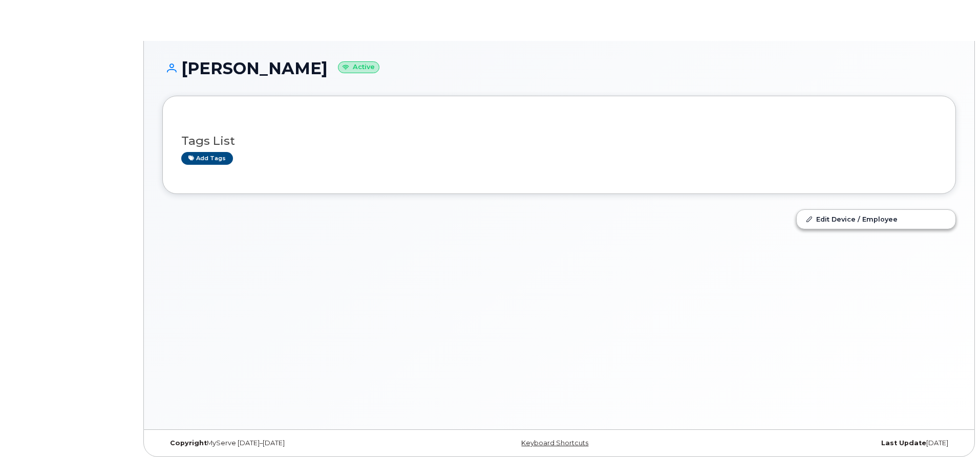 Image resolution: width=980 pixels, height=457 pixels. What do you see at coordinates (207, 158) in the screenshot?
I see `a: Add tags` at bounding box center [207, 158].